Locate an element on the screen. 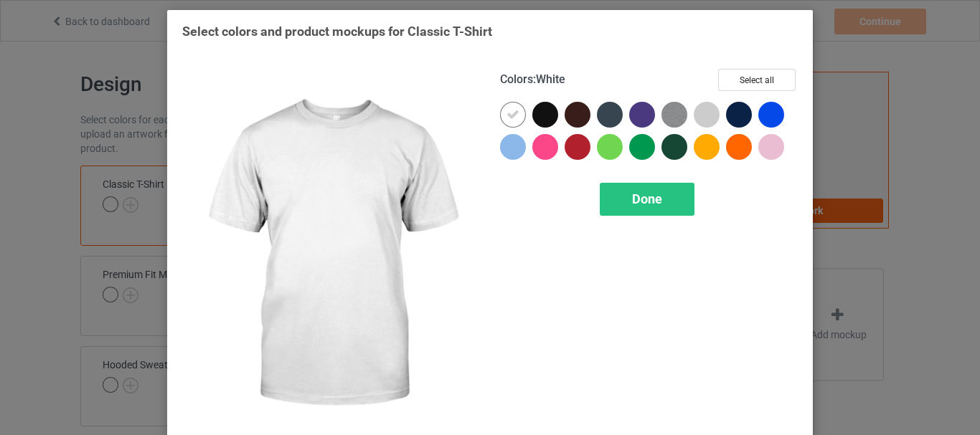 The width and height of the screenshot is (980, 435). span: Done is located at coordinates (647, 199).